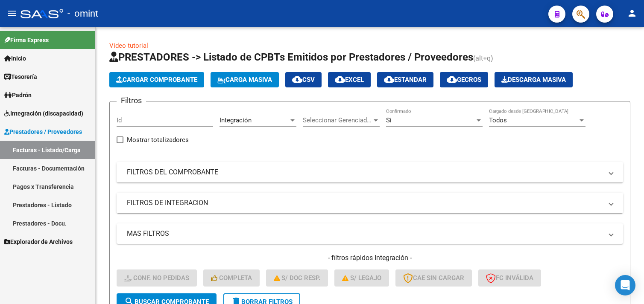  What do you see at coordinates (349, 80) in the screenshot?
I see `span: EXCEL` at bounding box center [349, 80].